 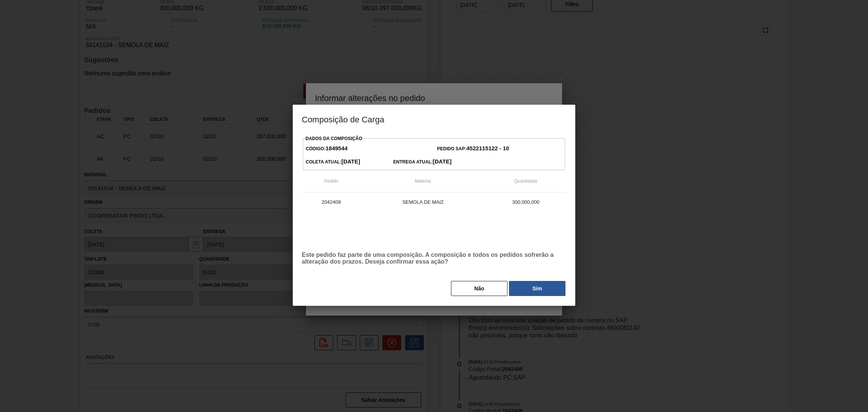 I want to click on td: 300.000,000, so click(x=526, y=202).